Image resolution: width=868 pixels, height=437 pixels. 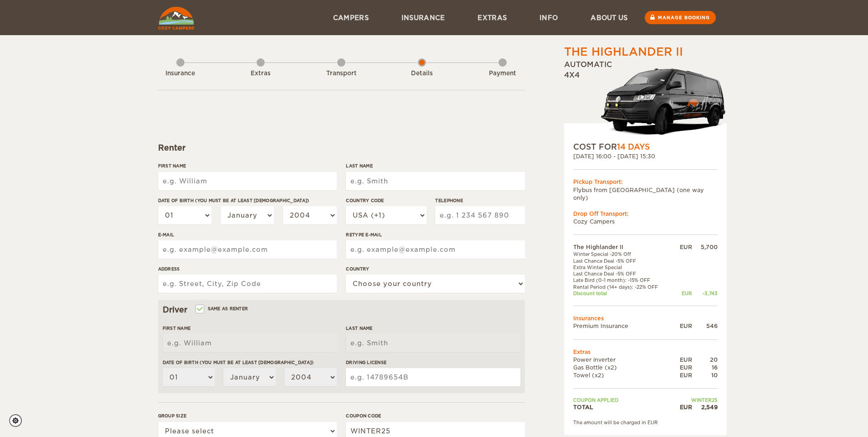 What do you see at coordinates (433, 362) in the screenshot?
I see `label: Driving License` at bounding box center [433, 362].